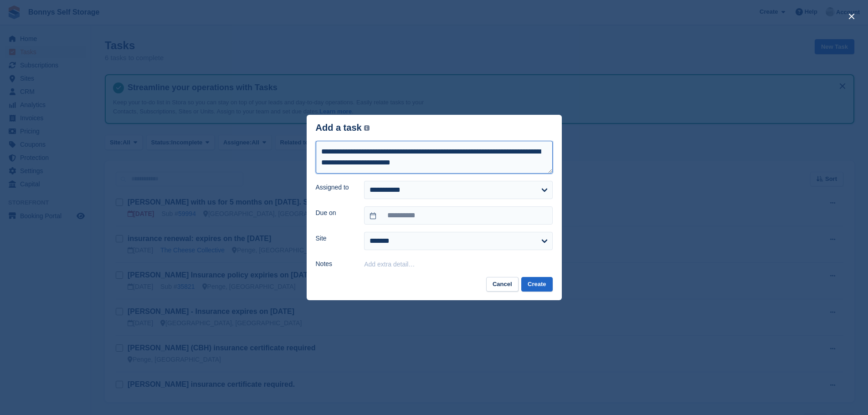  I want to click on button: Create, so click(537, 284).